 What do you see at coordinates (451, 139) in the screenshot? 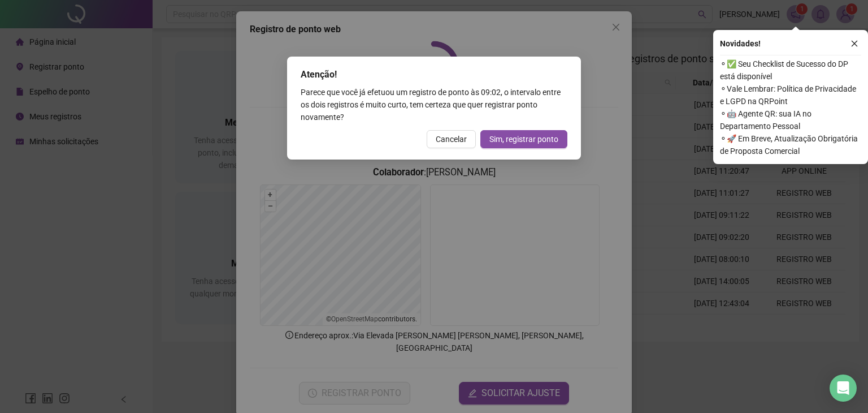
I see `button: Cancelar` at bounding box center [451, 139].